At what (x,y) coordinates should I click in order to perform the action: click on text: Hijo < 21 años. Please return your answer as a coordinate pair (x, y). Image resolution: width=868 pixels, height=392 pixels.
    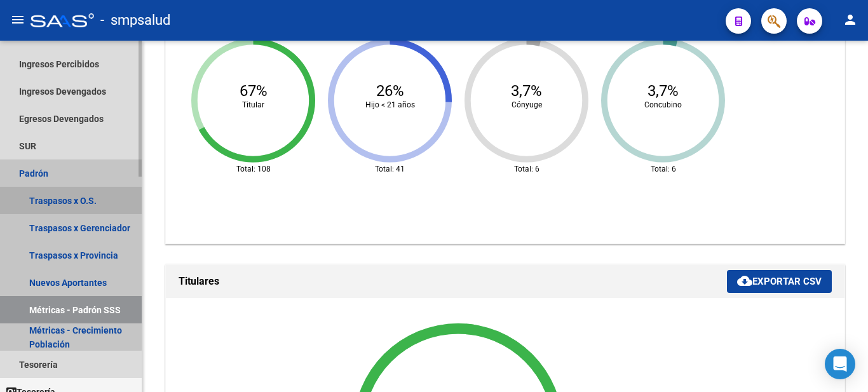
    Looking at the image, I should click on (390, 105).